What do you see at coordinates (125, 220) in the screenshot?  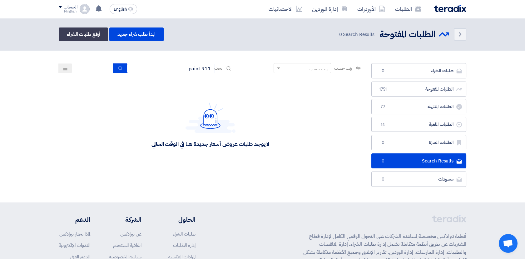 I see `li: الشركة` at bounding box center [125, 220].